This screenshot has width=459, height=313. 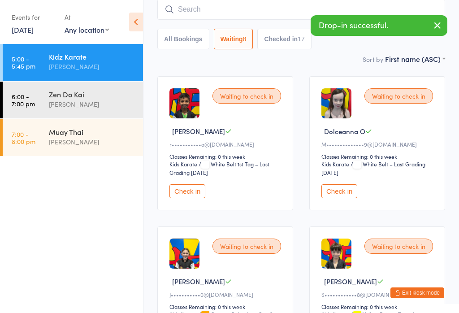 What do you see at coordinates (92, 94) in the screenshot?
I see `div: Zen Do Kai` at bounding box center [92, 94].